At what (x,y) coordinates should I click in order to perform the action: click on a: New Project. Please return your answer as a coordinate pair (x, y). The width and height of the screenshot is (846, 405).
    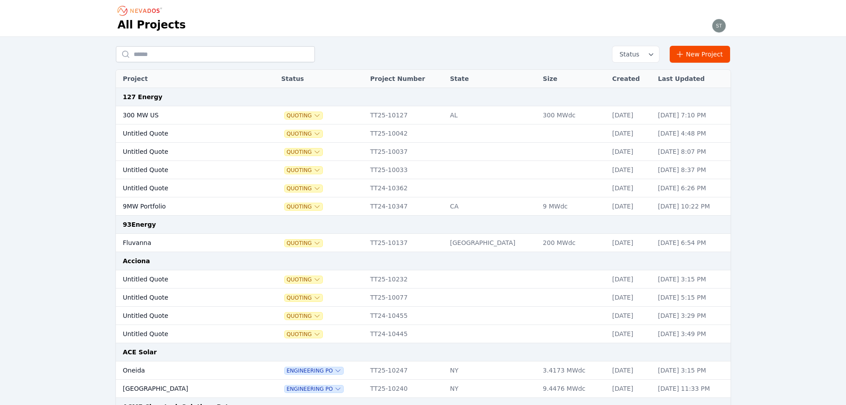
    Looking at the image, I should click on (700, 54).